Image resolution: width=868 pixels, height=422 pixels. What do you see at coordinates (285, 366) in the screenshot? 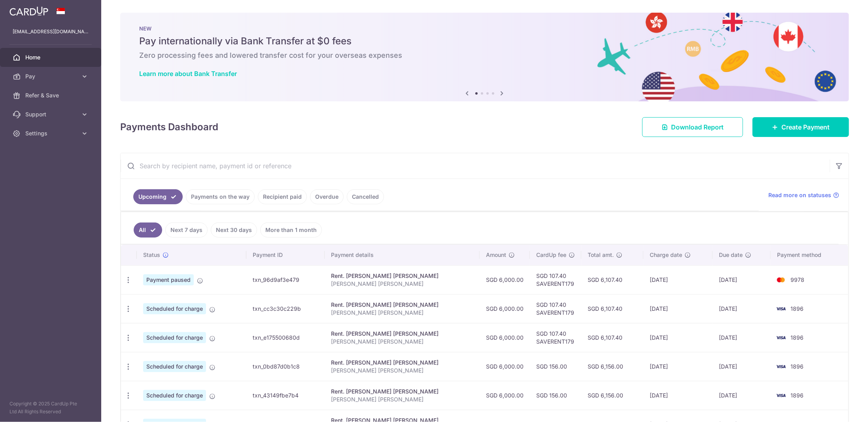
I see `td: txn_0bd87d0b1c8` at bounding box center [285, 366].